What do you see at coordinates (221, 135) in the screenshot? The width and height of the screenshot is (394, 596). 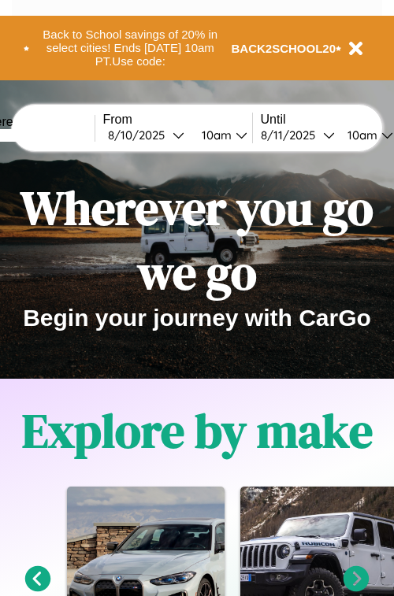 I see `button: 10am` at bounding box center [221, 135].